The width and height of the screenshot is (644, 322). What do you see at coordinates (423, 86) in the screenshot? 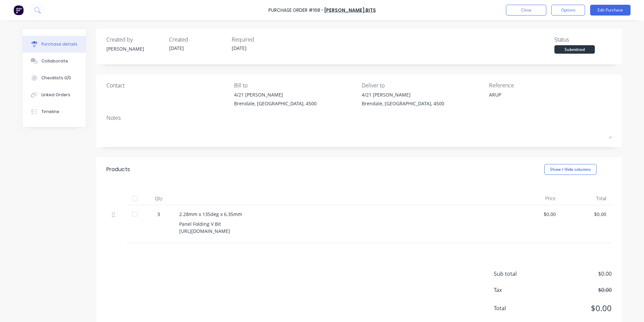
I see `div: Deliver to` at bounding box center [423, 86].